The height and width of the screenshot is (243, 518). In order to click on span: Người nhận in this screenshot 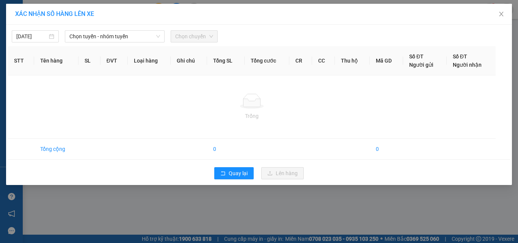, I will do `click(467, 65)`.